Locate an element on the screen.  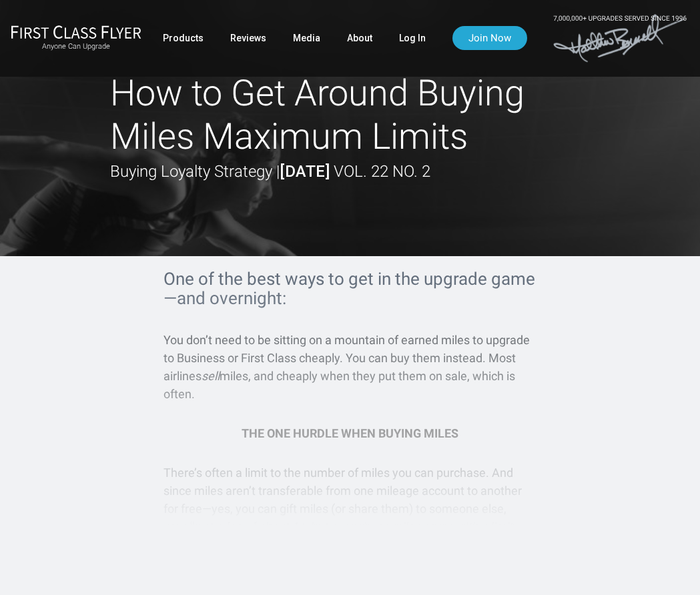
a: First Class FlyerAnyone Can Upgrade is located at coordinates (76, 38).